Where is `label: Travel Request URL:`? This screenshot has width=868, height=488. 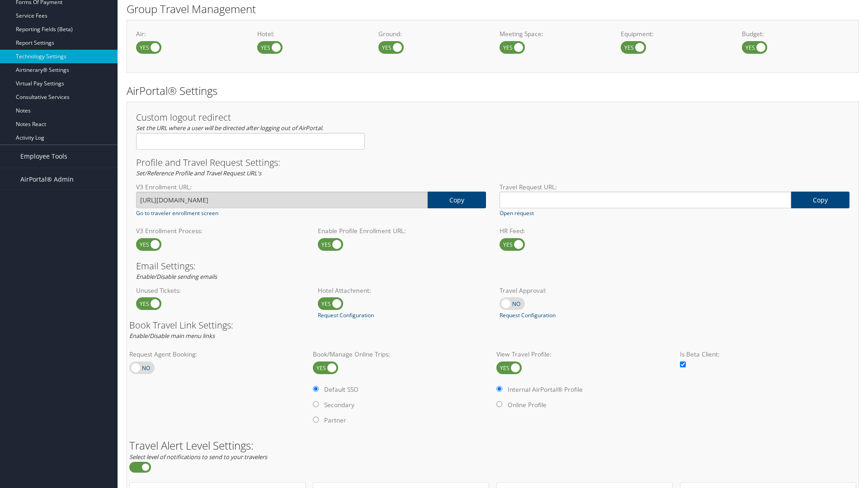
label: Travel Request URL: is located at coordinates (674, 187).